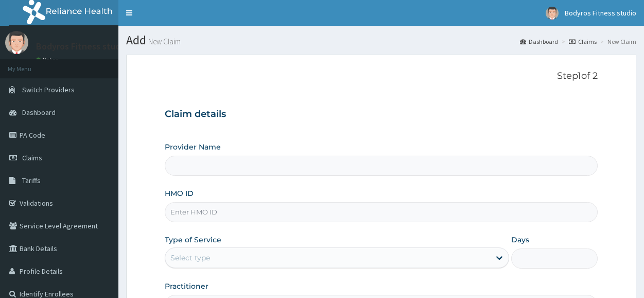 Image resolution: width=644 pixels, height=298 pixels. What do you see at coordinates (193, 240) in the screenshot?
I see `label: Type of Service` at bounding box center [193, 240].